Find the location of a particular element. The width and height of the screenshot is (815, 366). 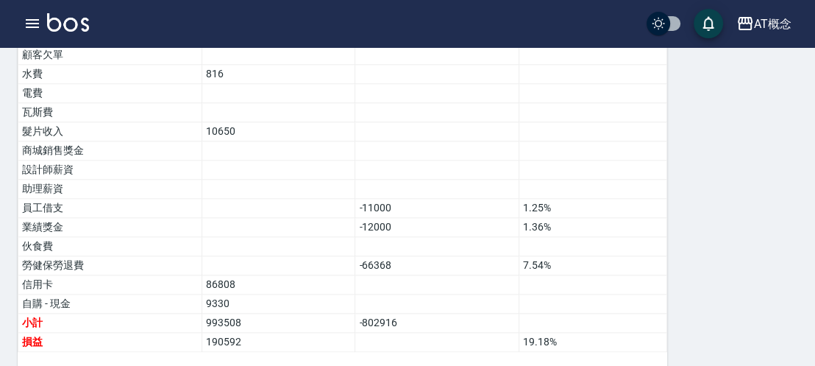

td: -802916 is located at coordinates (437, 323).